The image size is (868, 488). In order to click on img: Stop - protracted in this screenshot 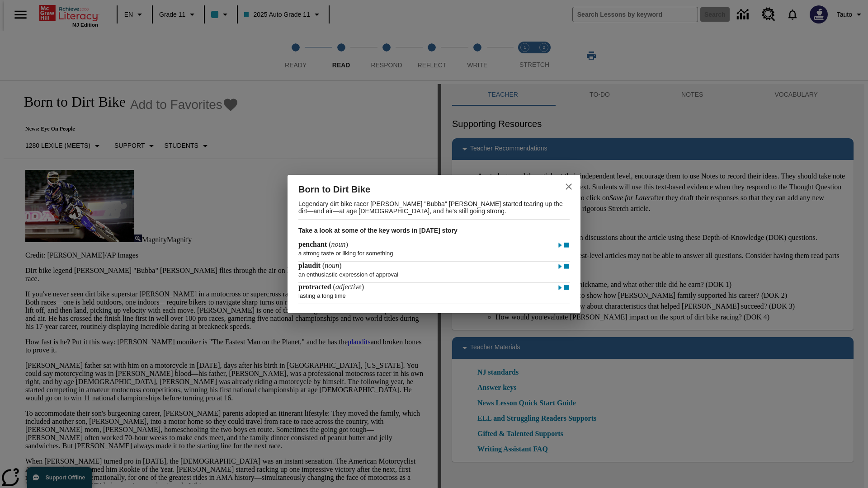, I will do `click(567, 288)`.